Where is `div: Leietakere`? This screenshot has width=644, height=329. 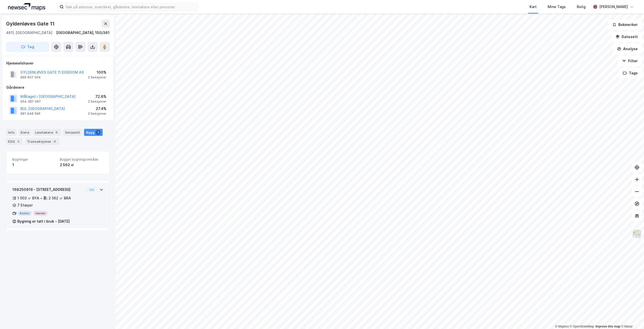
div: Leietakere is located at coordinates (47, 132).